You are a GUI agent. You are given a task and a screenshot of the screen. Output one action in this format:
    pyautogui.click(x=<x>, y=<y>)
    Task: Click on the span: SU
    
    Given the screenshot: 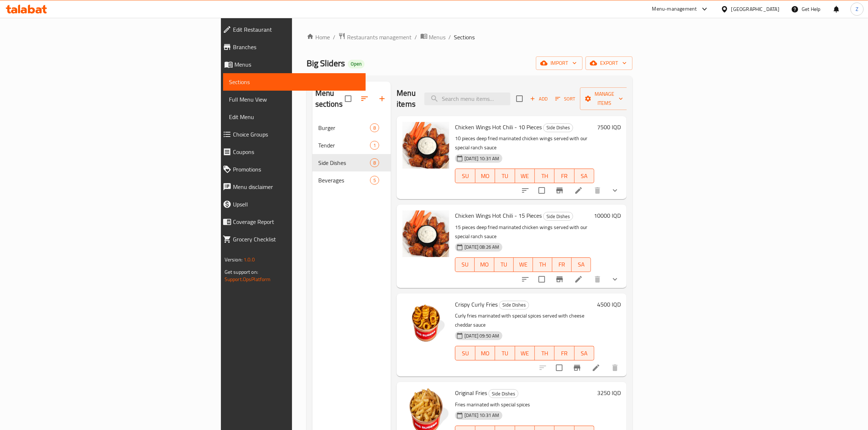 What is the action you would take?
    pyautogui.click(x=465, y=265)
    